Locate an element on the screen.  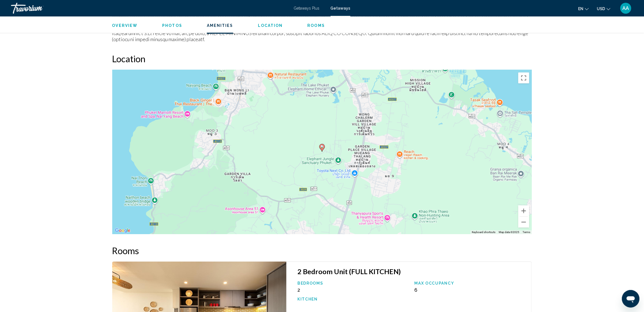
p: Kitchen is located at coordinates (353, 299).